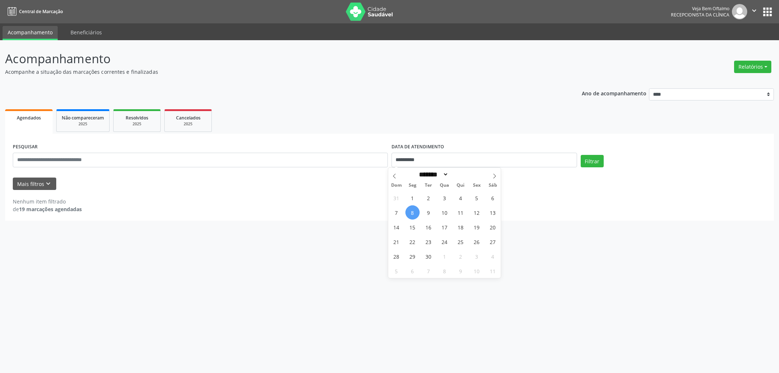 This screenshot has height=373, width=779. Describe the element at coordinates (428, 212) in the screenshot. I see `span: Setembro 9, 2025` at that location.